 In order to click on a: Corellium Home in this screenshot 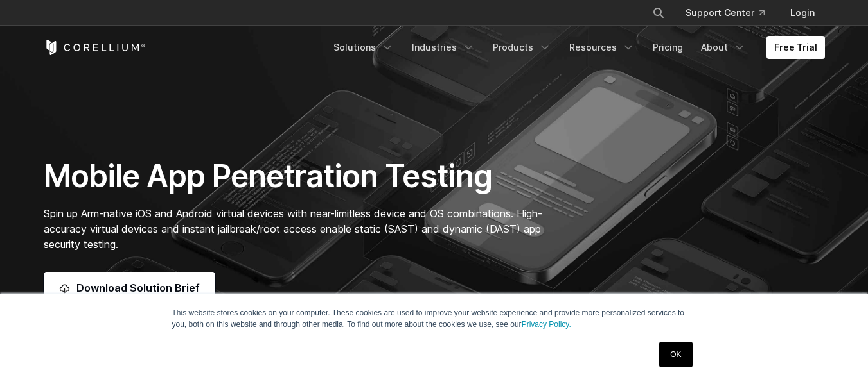, I will do `click(94, 48)`.